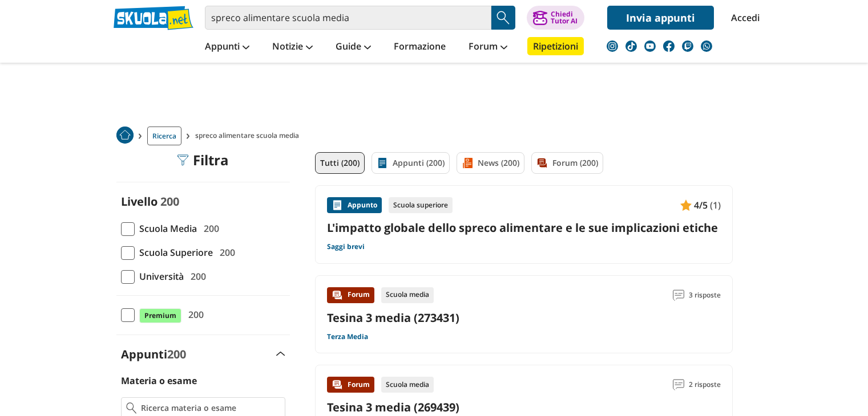 The width and height of the screenshot is (868, 416). I want to click on a: Tesina 3 media (273431), so click(393, 317).